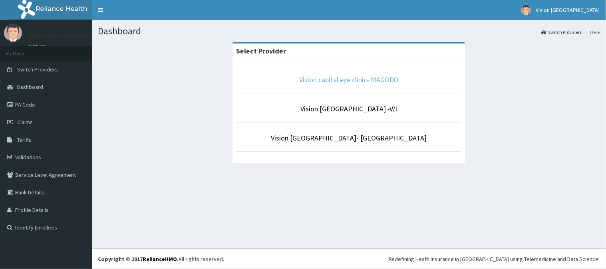 This screenshot has height=269, width=606. I want to click on a: RelianceHMO, so click(160, 259).